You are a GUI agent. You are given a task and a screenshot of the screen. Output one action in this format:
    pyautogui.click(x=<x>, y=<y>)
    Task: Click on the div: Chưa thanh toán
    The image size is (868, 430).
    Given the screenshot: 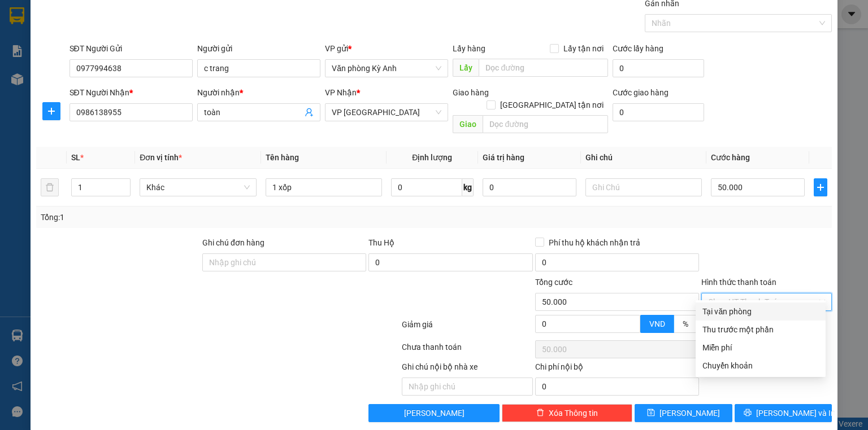 What is the action you would take?
    pyautogui.click(x=467, y=351)
    